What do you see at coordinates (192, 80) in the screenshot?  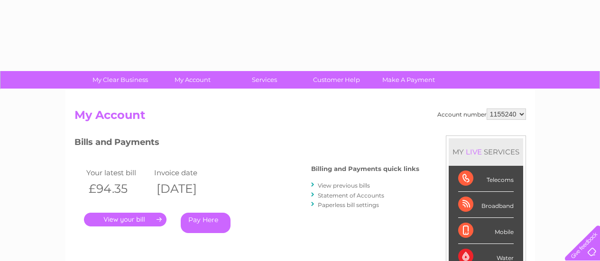 I see `a: My Account` at bounding box center [192, 80].